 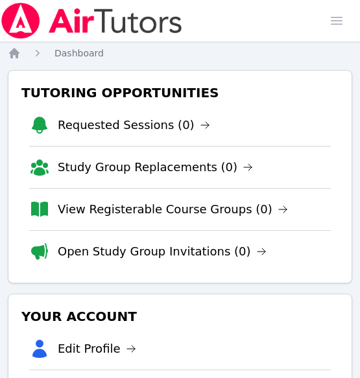 What do you see at coordinates (180, 93) in the screenshot?
I see `h3: Tutoring Opportunities` at bounding box center [180, 93].